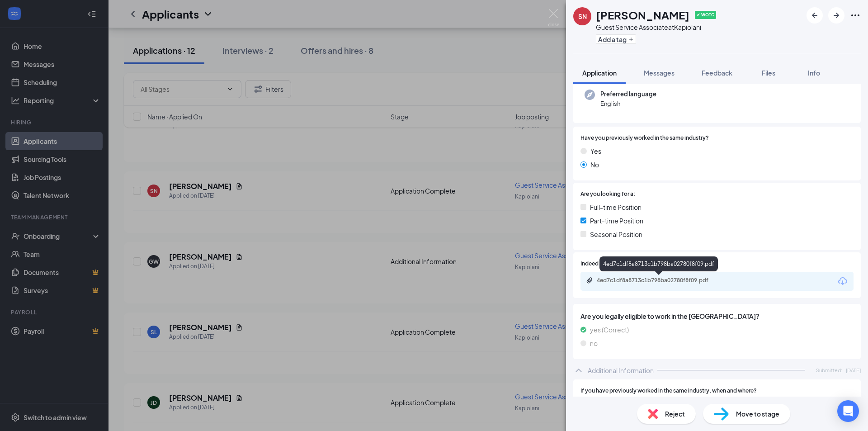  Describe the element at coordinates (582, 16) in the screenshot. I see `div: SN` at that location.